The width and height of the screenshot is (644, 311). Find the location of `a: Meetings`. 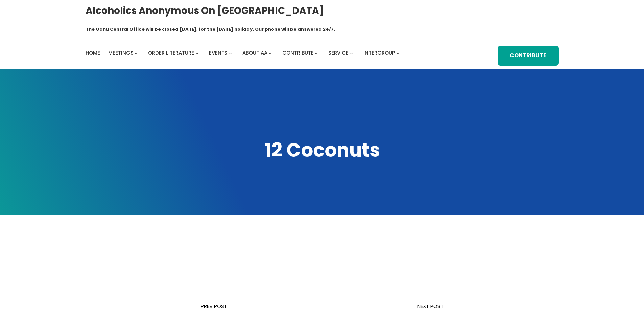

a: Meetings is located at coordinates (121, 53).